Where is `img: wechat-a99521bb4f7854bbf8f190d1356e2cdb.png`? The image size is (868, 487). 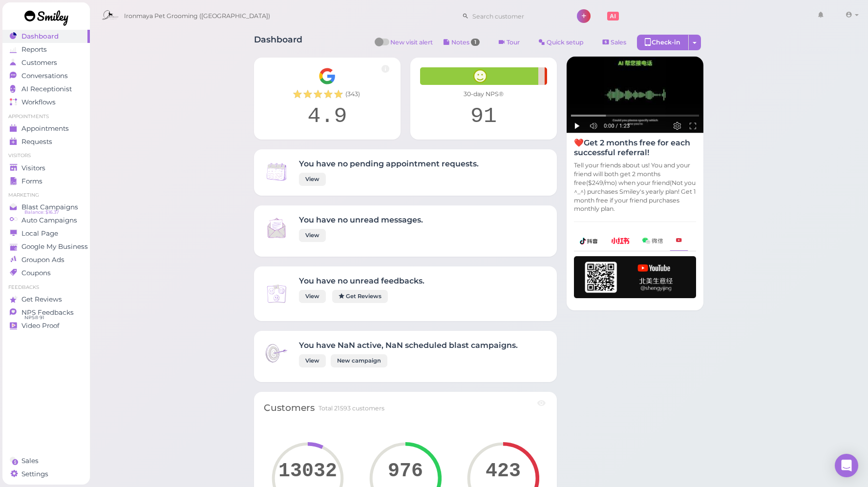 img: wechat-a99521bb4f7854bbf8f190d1356e2cdb.png is located at coordinates (652, 241).